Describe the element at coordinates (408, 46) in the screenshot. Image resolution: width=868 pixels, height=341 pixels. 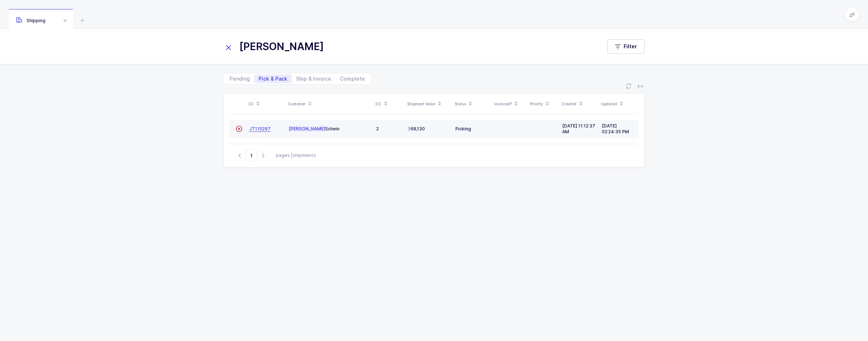
I see `input: Search for Shipments...` at that location.